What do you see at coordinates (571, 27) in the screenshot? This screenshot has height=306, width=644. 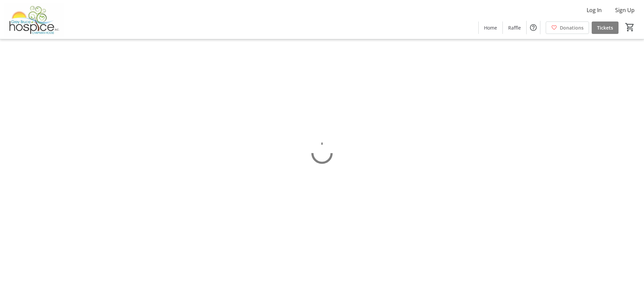 I see `span: Donations` at bounding box center [571, 27].